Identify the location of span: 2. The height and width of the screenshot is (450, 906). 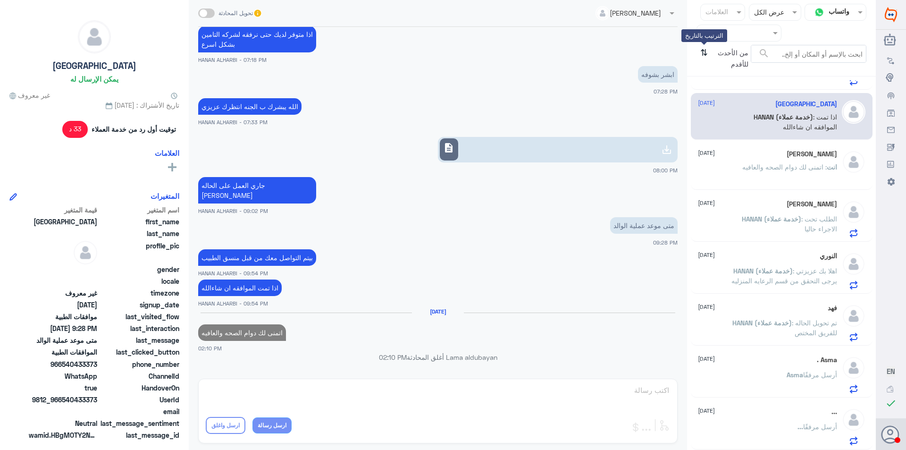
(63, 376).